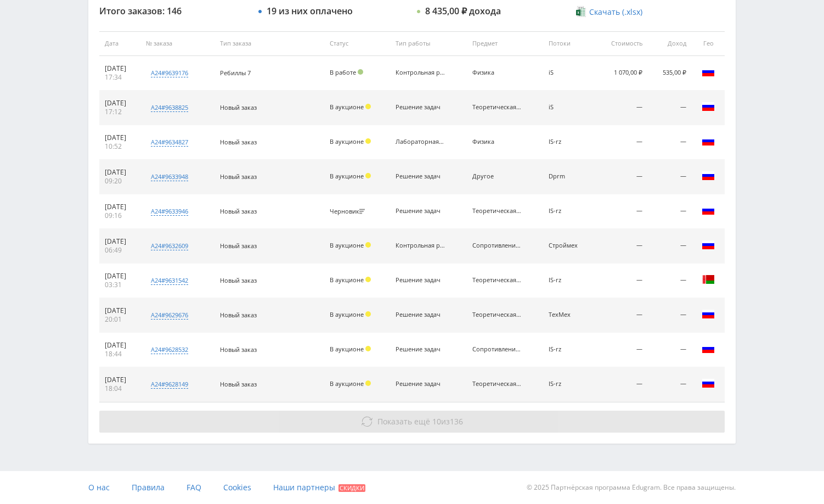 The width and height of the screenshot is (824, 504). What do you see at coordinates (569, 176) in the screenshot?
I see `div: Dprm` at bounding box center [569, 176].